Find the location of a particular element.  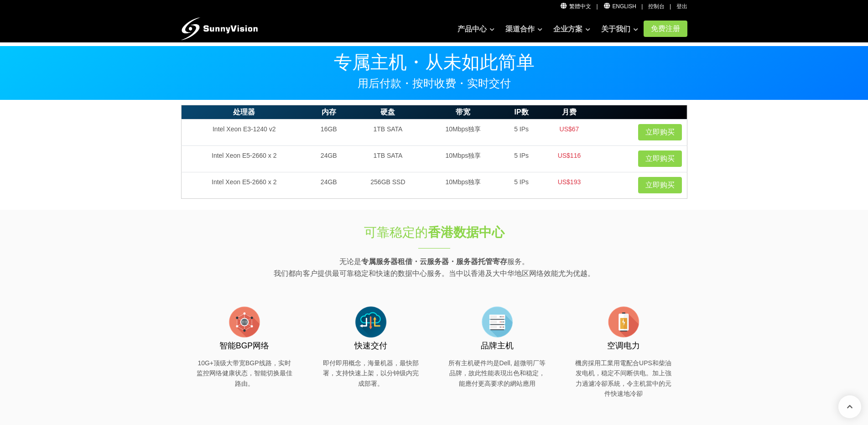

h1: 可靠稳定的 is located at coordinates (434, 232).